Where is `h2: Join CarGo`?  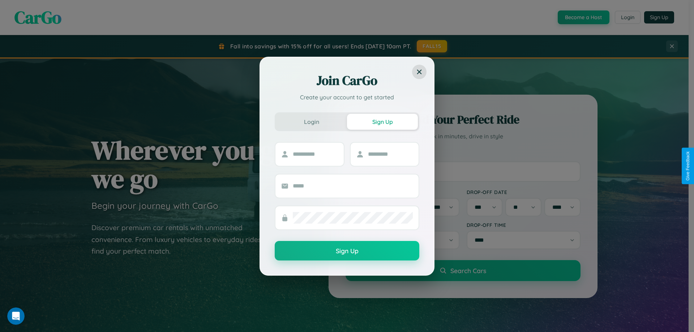
h2: Join CarGo is located at coordinates (347, 81).